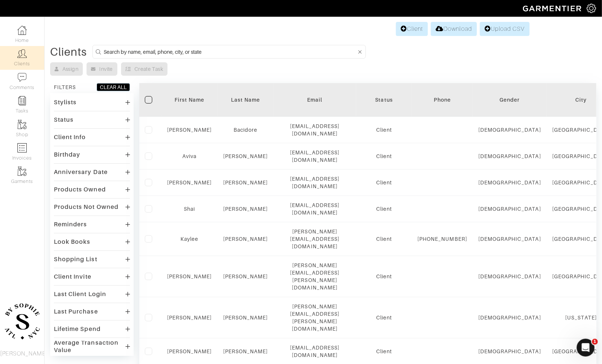 The height and width of the screenshot is (364, 602). What do you see at coordinates (246, 100) in the screenshot?
I see `div: Last Name` at bounding box center [246, 100].